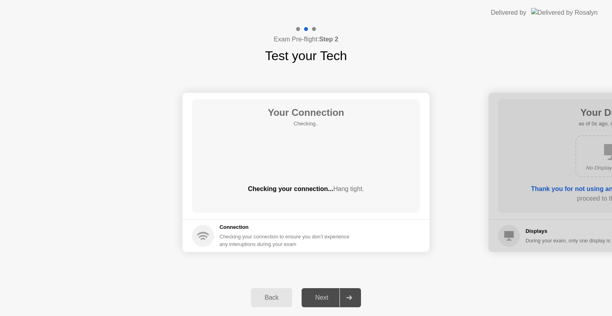 This screenshot has height=316, width=612. Describe the element at coordinates (348, 189) in the screenshot. I see `span: Hang tight.` at that location.